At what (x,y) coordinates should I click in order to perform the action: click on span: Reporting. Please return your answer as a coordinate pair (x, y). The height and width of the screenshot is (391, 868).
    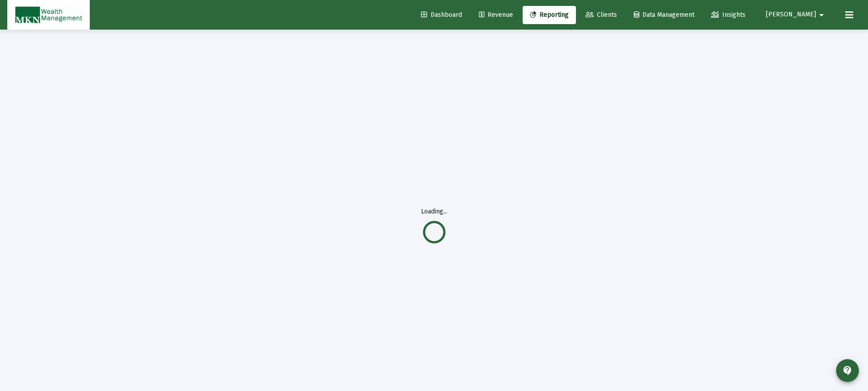
    Looking at the image, I should click on (549, 15).